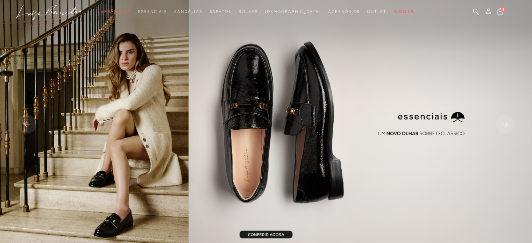  What do you see at coordinates (220, 12) in the screenshot?
I see `span: Sapatos` at bounding box center [220, 12].